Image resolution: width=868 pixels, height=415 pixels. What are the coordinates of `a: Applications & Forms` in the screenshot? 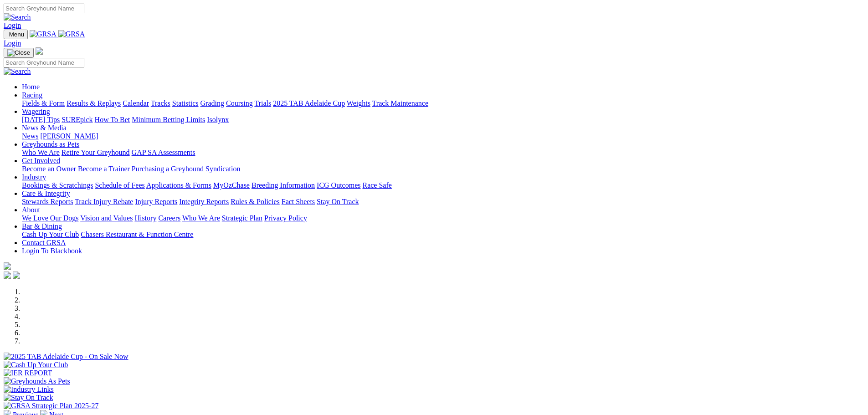 It's located at (178, 185).